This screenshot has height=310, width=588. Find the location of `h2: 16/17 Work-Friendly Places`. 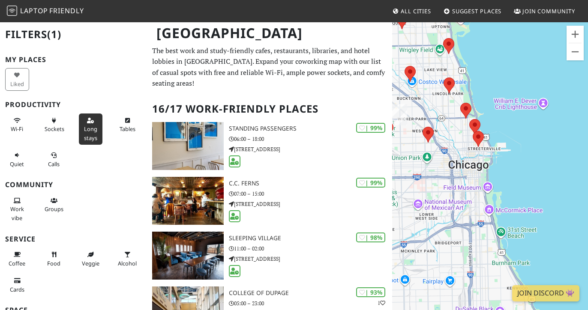

h2: 16/17 Work-Friendly Places is located at coordinates (270, 109).